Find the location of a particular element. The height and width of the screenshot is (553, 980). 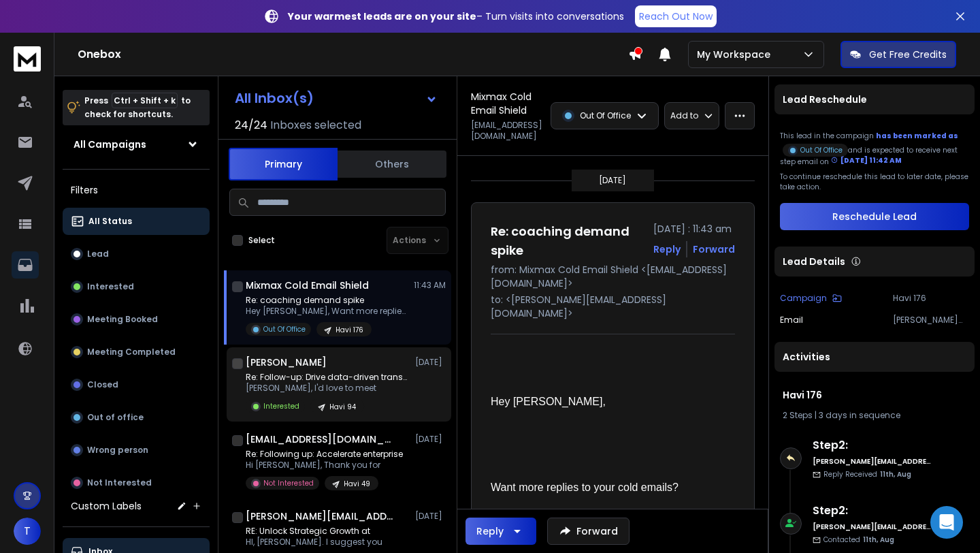

button: Not Interested is located at coordinates (136, 483).